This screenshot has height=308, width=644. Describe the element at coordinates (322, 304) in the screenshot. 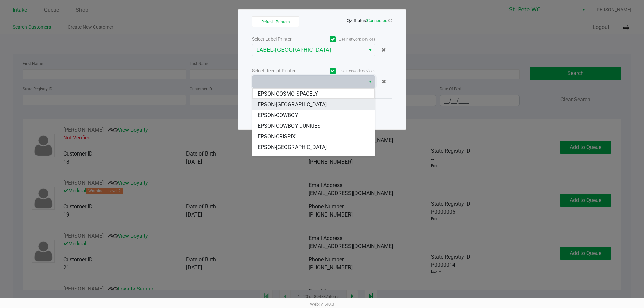

I see `span: Web: v1.40.0` at that location.